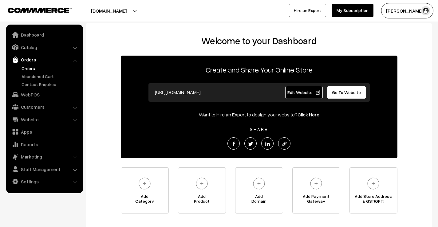  Describe the element at coordinates (44, 35) in the screenshot. I see `a: Dashboard` at that location.